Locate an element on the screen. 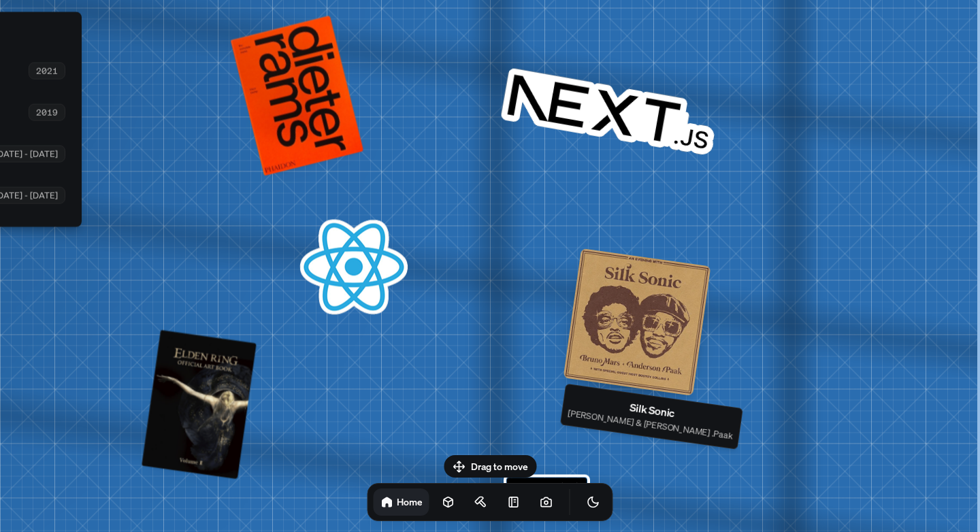 This screenshot has width=980, height=532. p: Silk Sonic is located at coordinates (652, 410).